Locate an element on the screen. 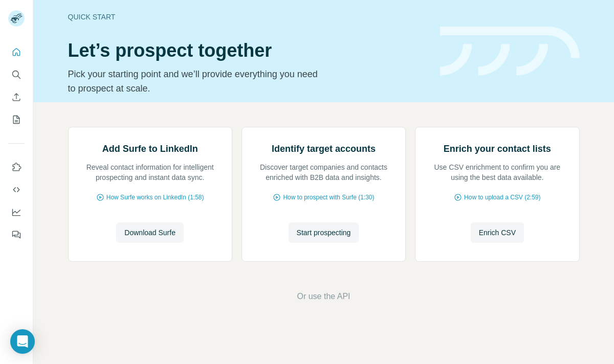 The width and height of the screenshot is (614, 364). div: Open Intercom Messenger is located at coordinates (22, 342).